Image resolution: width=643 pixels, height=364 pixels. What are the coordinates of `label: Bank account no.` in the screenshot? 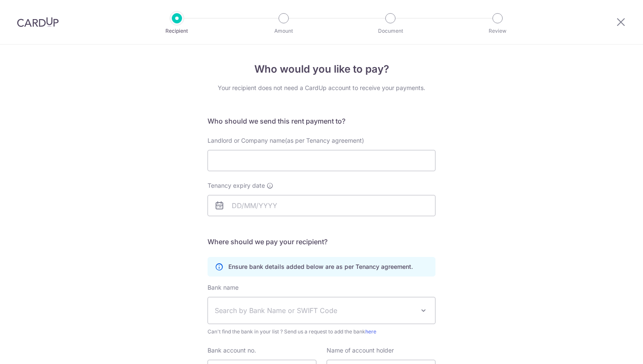 It's located at (232, 351).